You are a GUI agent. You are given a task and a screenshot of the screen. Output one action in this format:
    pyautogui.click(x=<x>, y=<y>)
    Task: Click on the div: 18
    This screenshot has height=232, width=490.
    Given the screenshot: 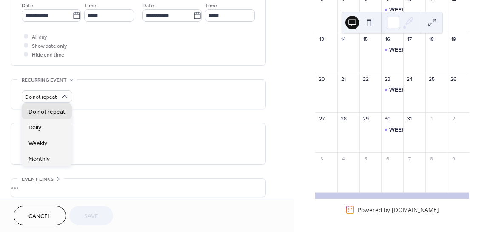 What is the action you would take?
    pyautogui.click(x=431, y=39)
    